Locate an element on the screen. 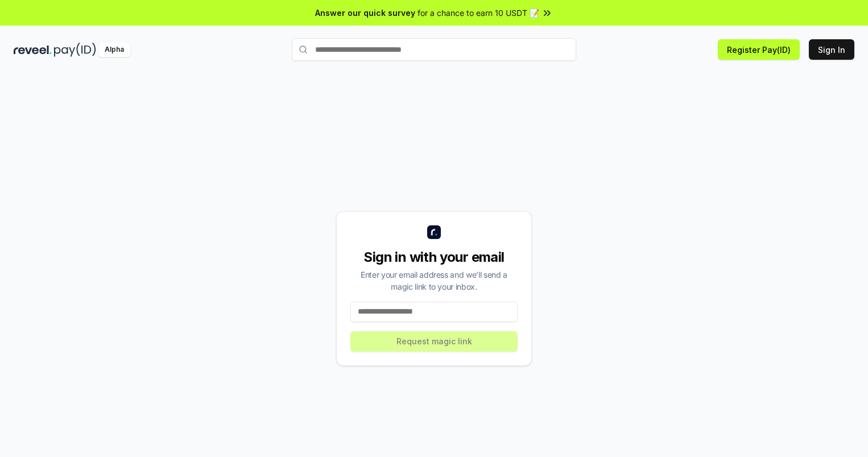 This screenshot has width=868, height=457. span: for a chance to earn 10 USDT 📝 is located at coordinates (479, 13).